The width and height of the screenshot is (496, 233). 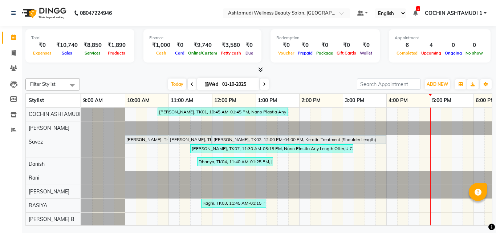 What do you see at coordinates (354, 100) in the screenshot?
I see `a: 3:00 PM` at bounding box center [354, 100].